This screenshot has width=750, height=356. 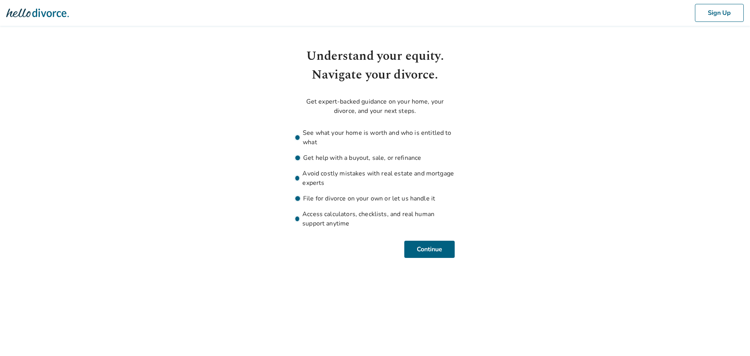 What do you see at coordinates (375, 219) in the screenshot?
I see `li: Access calculators, checklists, and real human support anytime` at bounding box center [375, 219].